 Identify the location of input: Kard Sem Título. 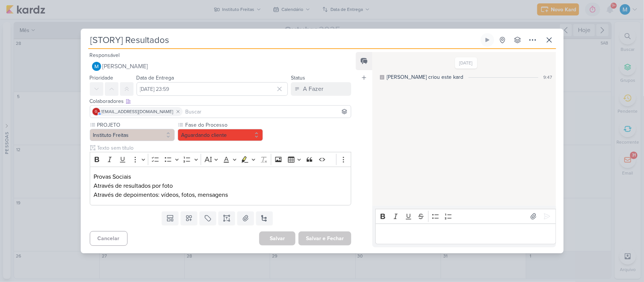
(284, 40).